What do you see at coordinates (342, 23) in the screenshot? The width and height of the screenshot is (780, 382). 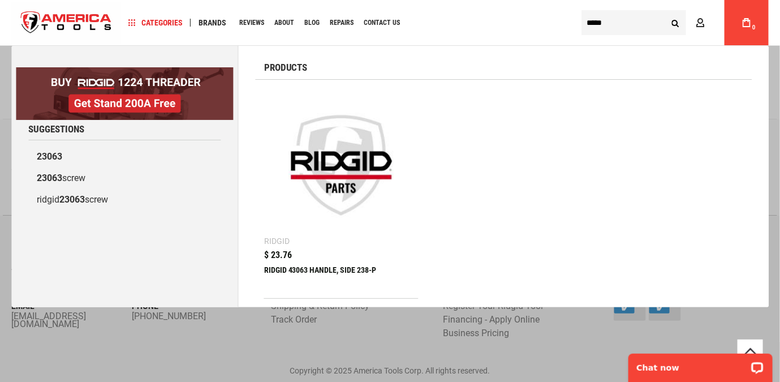 I see `span: Repairs` at bounding box center [342, 23].